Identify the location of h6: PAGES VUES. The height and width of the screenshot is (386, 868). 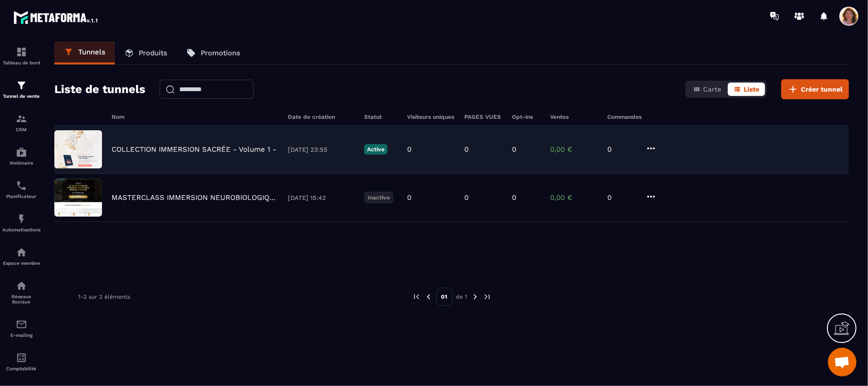
(483, 116).